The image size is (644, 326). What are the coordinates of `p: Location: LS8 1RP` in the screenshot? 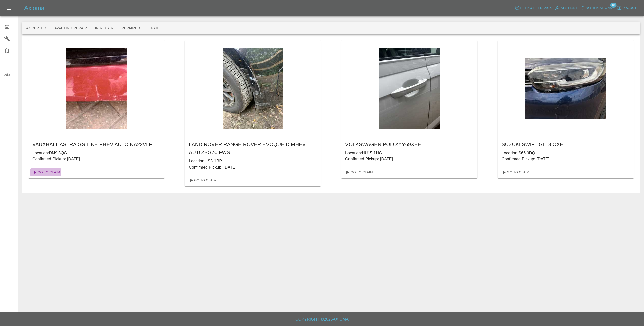 It's located at (253, 161).